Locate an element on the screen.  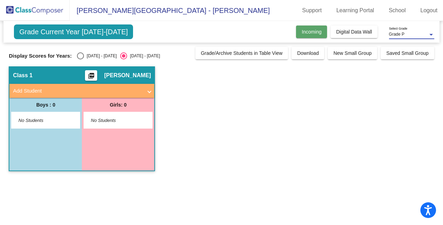
span: Download is located at coordinates (308, 53).